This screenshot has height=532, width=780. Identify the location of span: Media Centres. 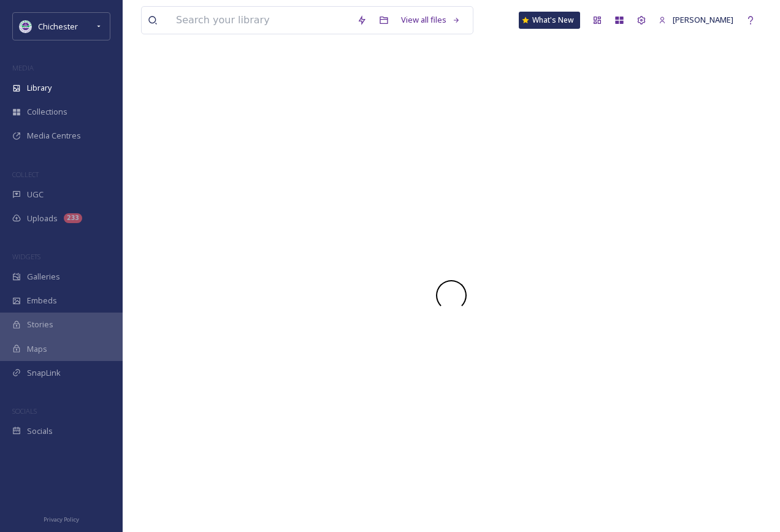
(54, 135).